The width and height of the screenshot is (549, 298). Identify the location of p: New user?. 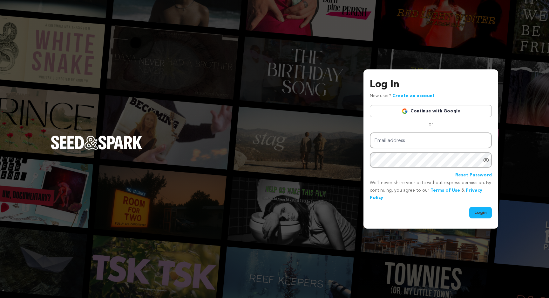
(402, 96).